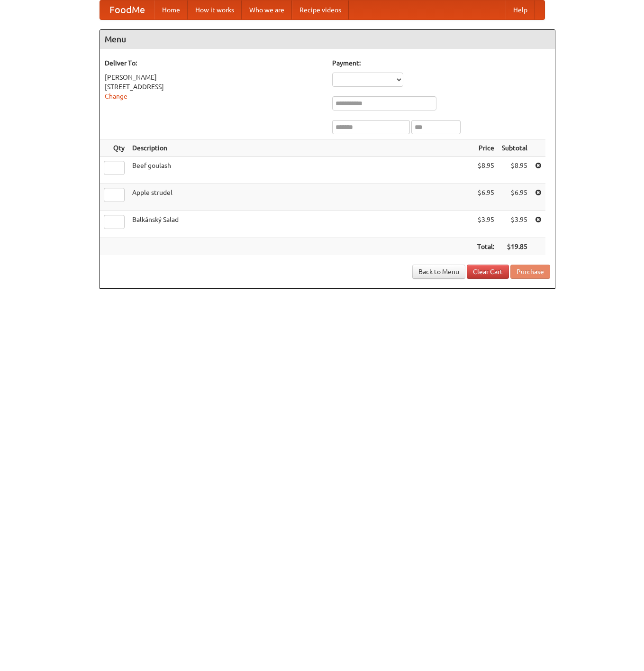  I want to click on th: Qty, so click(114, 148).